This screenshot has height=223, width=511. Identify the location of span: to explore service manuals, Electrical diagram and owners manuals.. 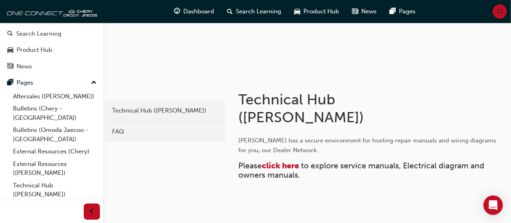
(362, 170).